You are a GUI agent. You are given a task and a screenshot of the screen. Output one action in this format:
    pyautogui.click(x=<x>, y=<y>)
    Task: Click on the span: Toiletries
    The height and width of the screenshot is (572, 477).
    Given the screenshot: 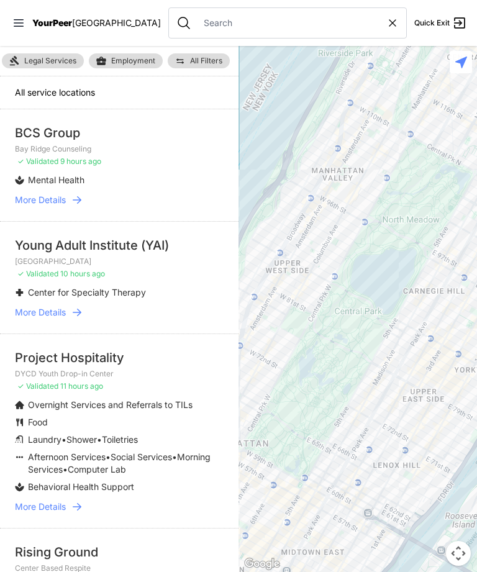 What is the action you would take?
    pyautogui.click(x=120, y=439)
    